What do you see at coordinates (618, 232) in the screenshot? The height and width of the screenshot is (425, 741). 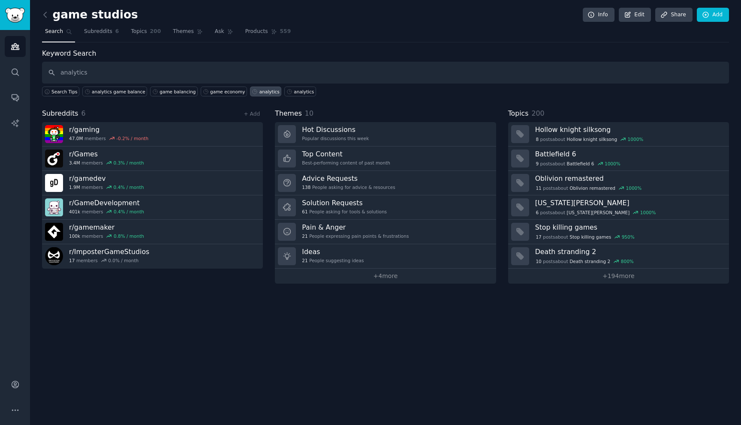 I see `a: Stop killing games17postsaboutStop killing games950%` at bounding box center [618, 232].